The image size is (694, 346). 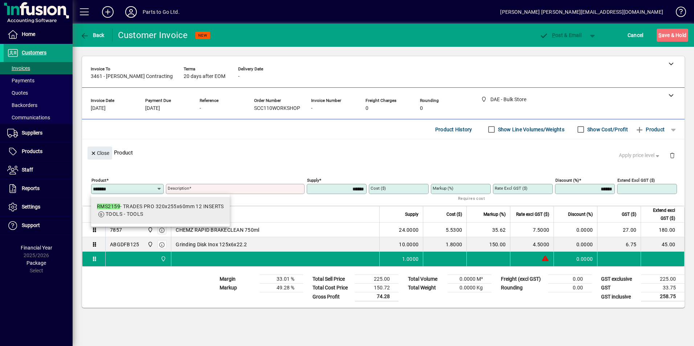 I want to click on td: 33.75, so click(x=663, y=288).